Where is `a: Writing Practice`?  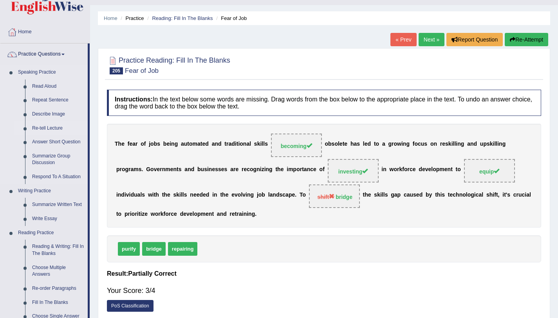
a: Writing Practice is located at coordinates (51, 191).